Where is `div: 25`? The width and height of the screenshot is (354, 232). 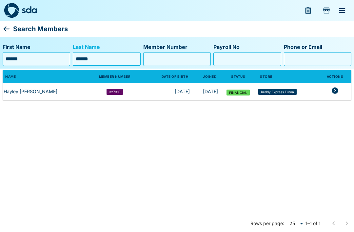
div: 25 is located at coordinates (295, 223).